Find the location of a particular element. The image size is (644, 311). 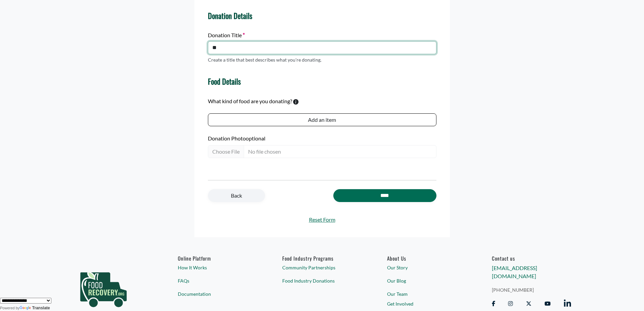

svg: To calculate environmental impacts, we follow the Food Loss + Waste Protocol is located at coordinates (296, 102).